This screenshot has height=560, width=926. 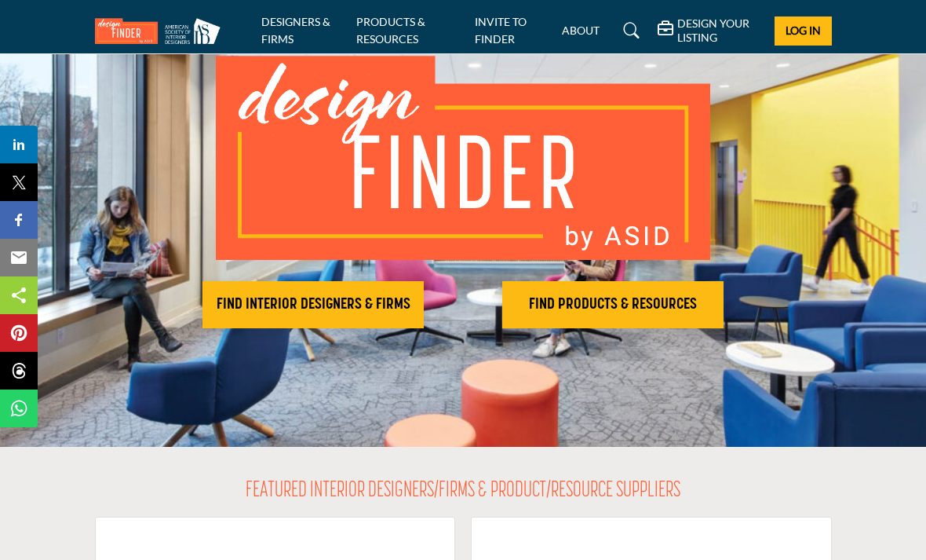 What do you see at coordinates (802, 30) in the screenshot?
I see `span: Log In` at bounding box center [802, 30].